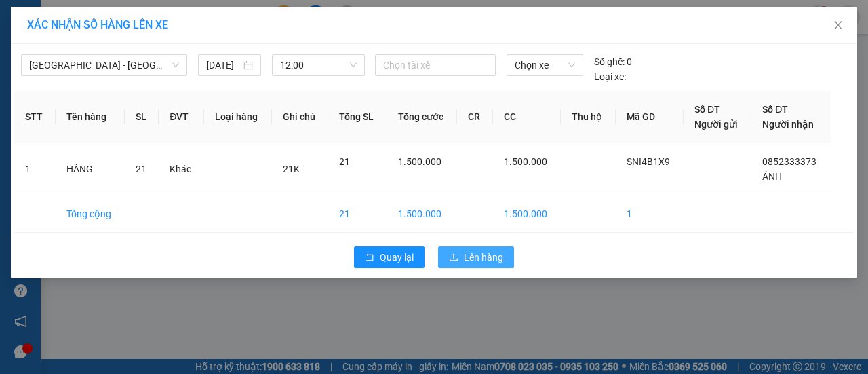 The image size is (868, 374). What do you see at coordinates (91, 117) in the screenshot?
I see `th: Tên hàng` at bounding box center [91, 117].